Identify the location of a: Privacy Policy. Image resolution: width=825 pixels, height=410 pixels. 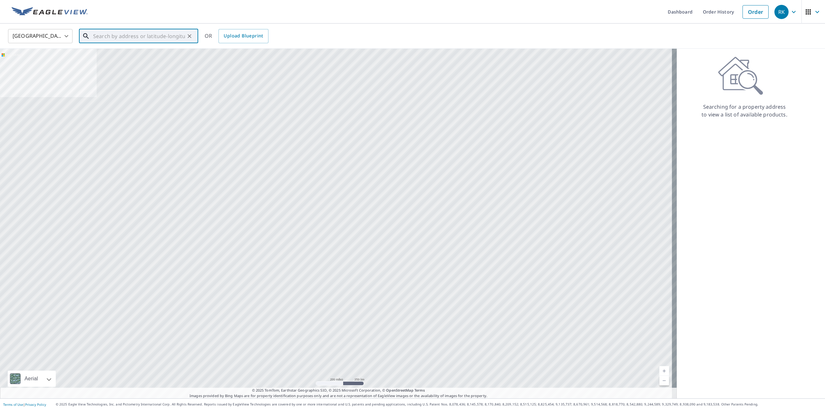
(35, 404).